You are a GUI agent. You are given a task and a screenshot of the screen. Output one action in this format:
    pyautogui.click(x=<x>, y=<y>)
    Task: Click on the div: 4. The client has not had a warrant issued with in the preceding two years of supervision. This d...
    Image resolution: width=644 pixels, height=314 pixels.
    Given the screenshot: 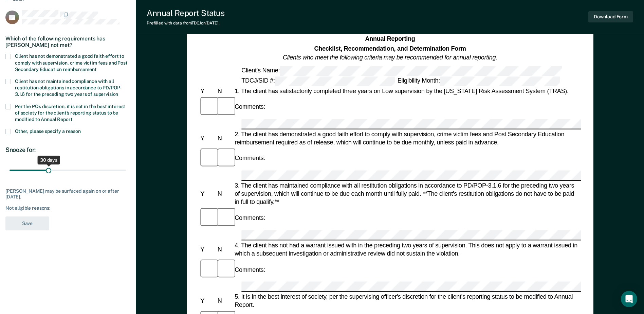 What is the action you would take?
    pyautogui.click(x=407, y=249)
    